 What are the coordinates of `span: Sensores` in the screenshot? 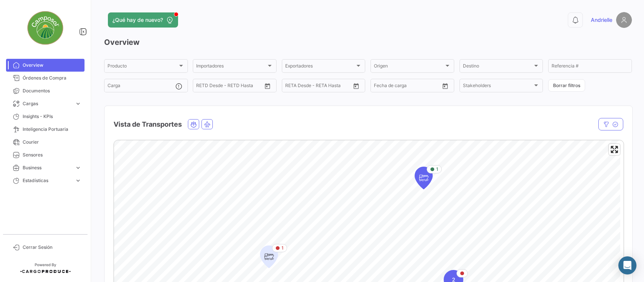 It's located at (52, 155).